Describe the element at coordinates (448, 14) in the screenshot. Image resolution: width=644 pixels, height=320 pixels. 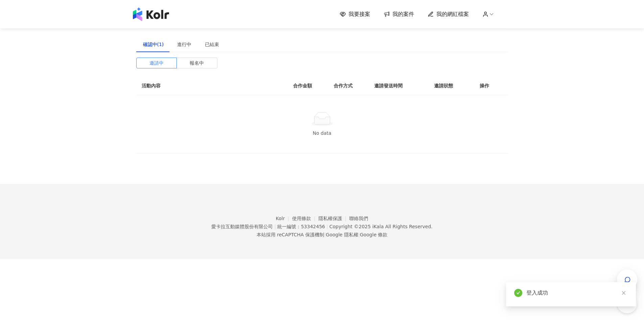
I see `a: 我的網紅檔案` at that location.